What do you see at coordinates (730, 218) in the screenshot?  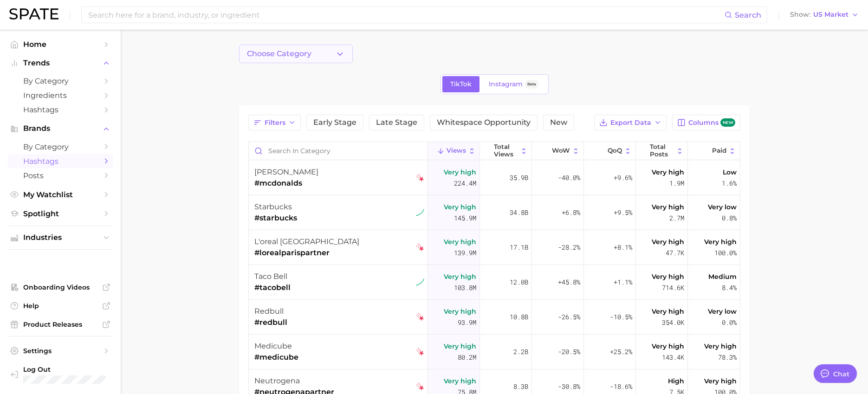 I see `span: 0.8%` at bounding box center [730, 218].